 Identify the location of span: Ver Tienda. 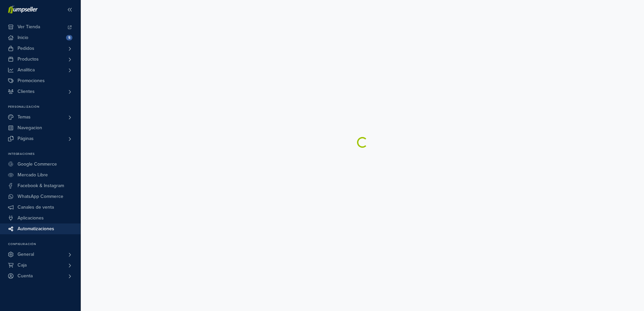
(29, 27).